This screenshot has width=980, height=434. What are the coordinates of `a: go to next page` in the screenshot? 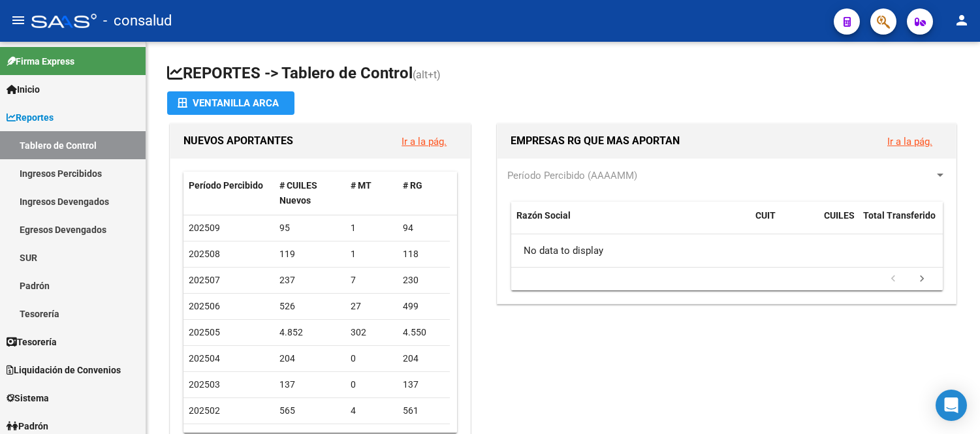 It's located at (921, 280).